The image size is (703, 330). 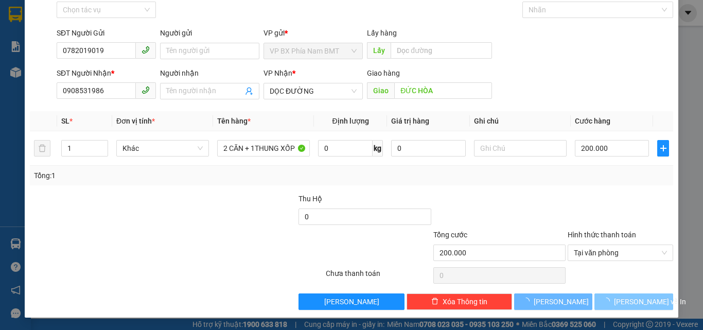 I want to click on span: Khác, so click(x=163, y=148).